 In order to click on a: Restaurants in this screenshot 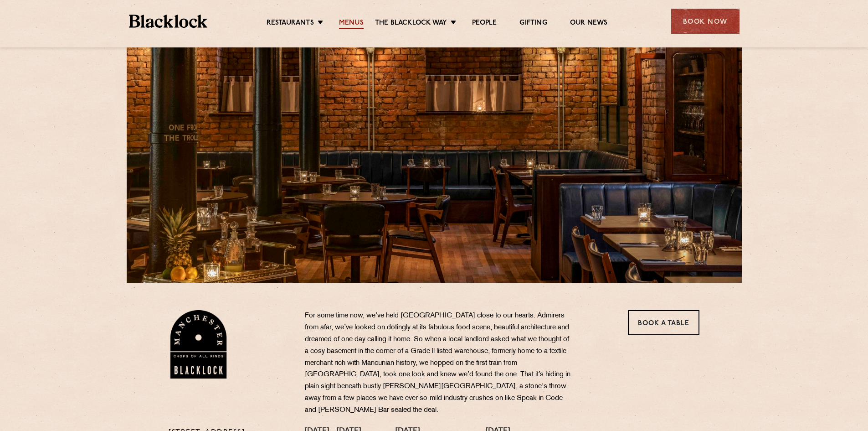, I will do `click(290, 24)`.